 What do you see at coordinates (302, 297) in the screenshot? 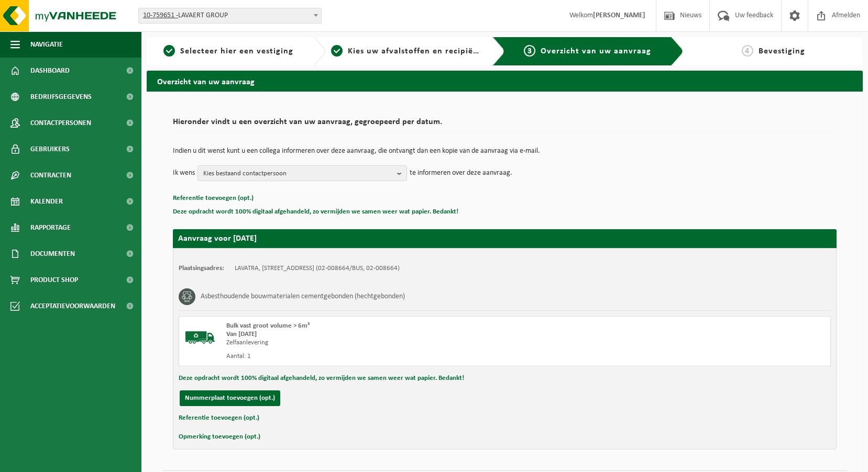
I see `h3: Asbesthoudende bouwmaterialen cementgebonden (hechtgebonden)` at bounding box center [302, 297].